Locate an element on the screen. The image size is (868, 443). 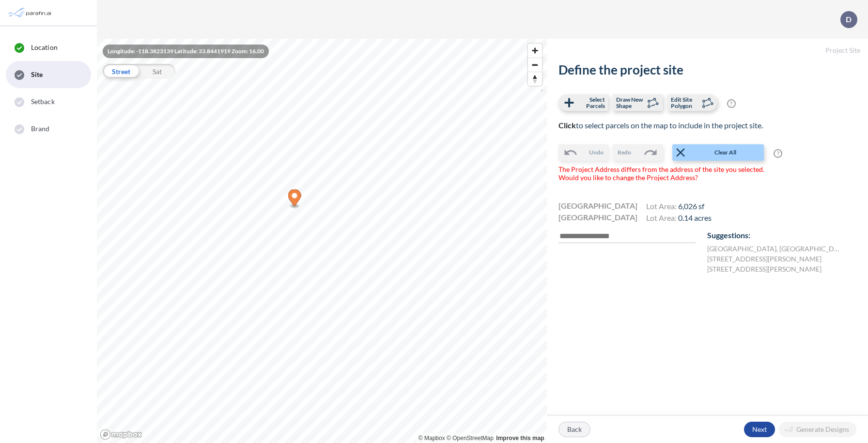
canvas: Map is located at coordinates (321, 240).